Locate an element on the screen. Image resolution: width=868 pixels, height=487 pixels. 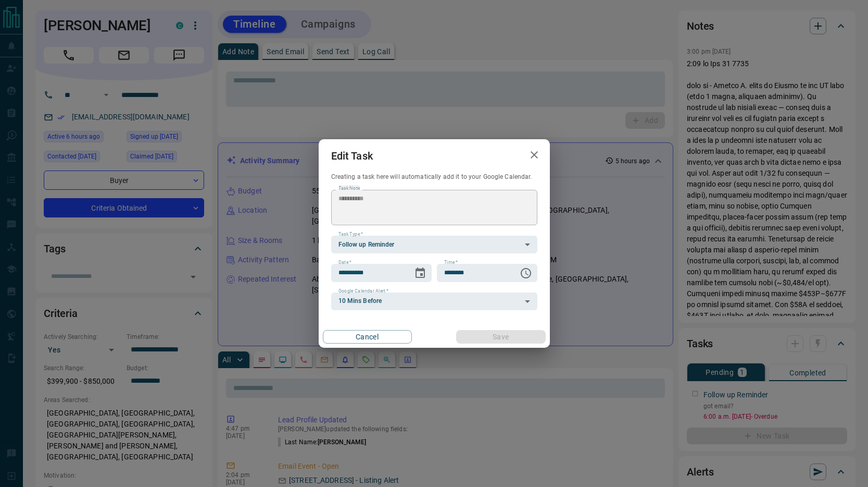
label: Task Type is located at coordinates (350, 234).